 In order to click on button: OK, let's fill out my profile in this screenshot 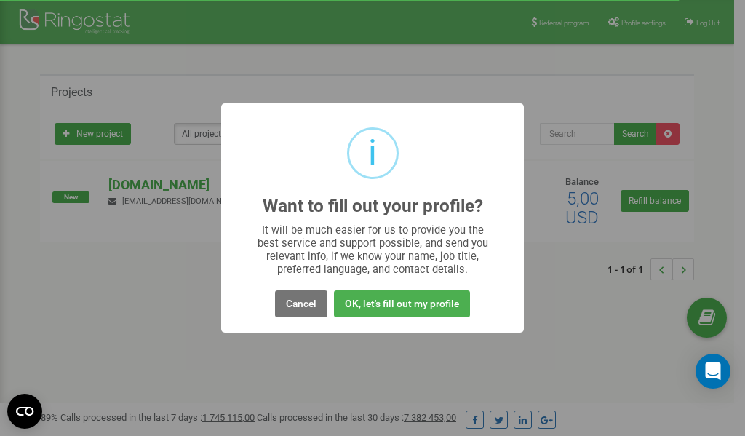, I will do `click(402, 303)`.